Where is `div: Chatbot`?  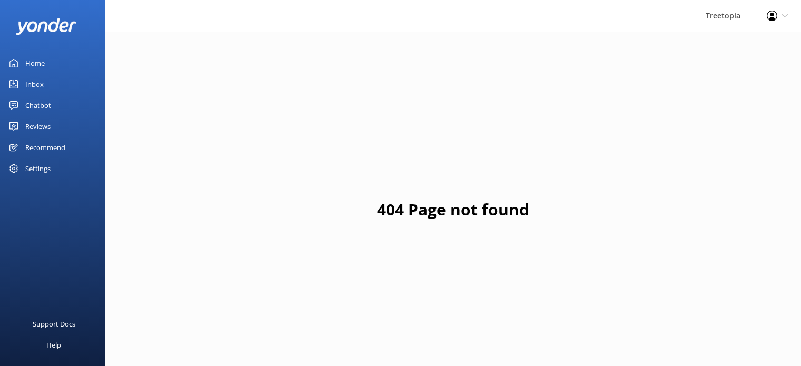 div: Chatbot is located at coordinates (38, 105).